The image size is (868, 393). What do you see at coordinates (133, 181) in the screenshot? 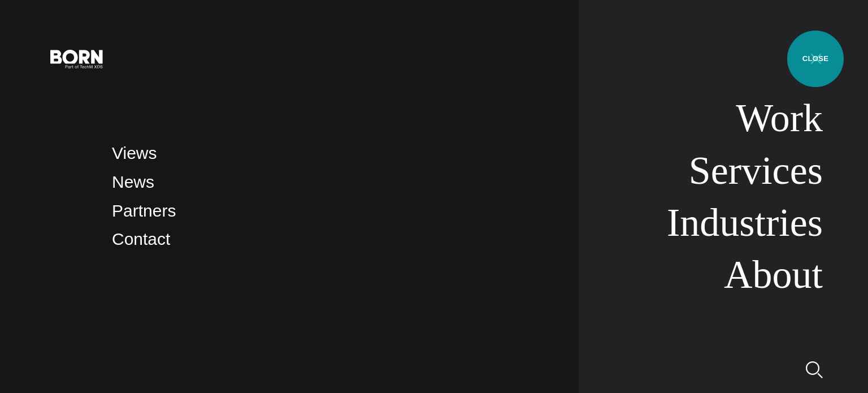
I see `a: News` at bounding box center [133, 181].